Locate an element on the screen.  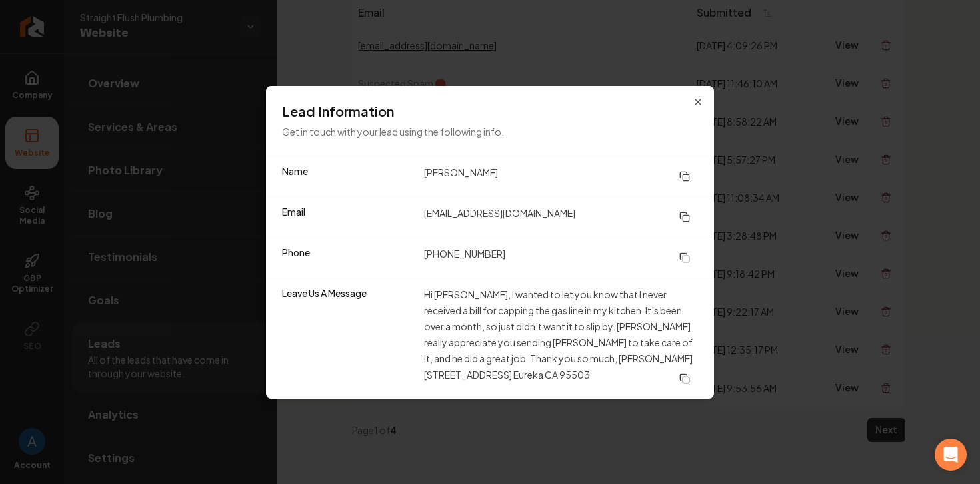
dt: Email is located at coordinates (347, 217).